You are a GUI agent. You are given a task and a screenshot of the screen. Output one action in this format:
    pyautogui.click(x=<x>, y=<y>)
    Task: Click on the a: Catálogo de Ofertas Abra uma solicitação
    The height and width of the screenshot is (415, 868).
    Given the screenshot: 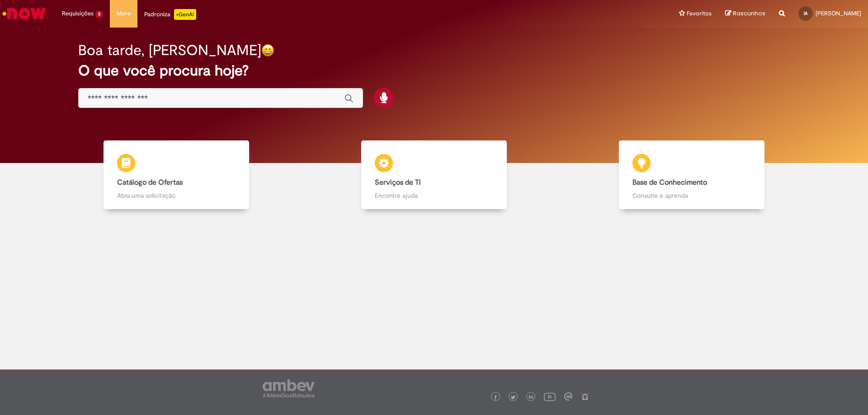 What is the action you would take?
    pyautogui.click(x=176, y=175)
    